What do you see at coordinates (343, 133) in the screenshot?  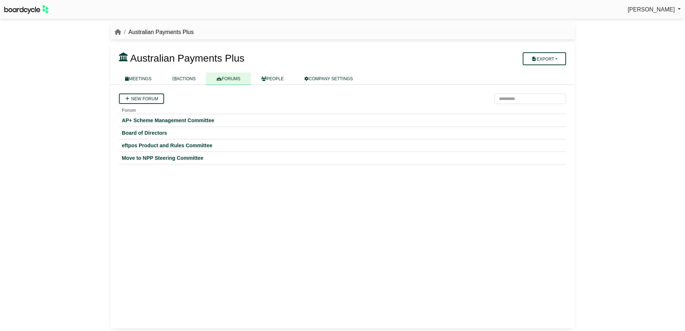 I see `div: Board of Directors` at bounding box center [343, 133].